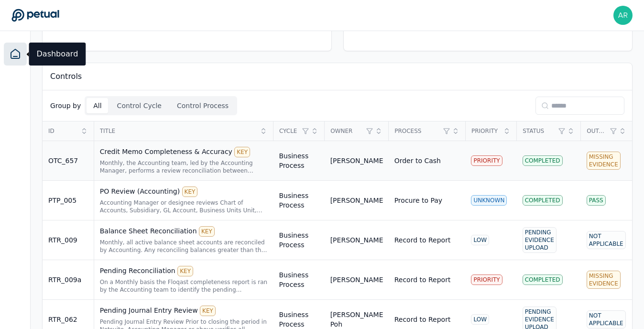  I want to click on img: Abishek Ravi, so click(623, 16).